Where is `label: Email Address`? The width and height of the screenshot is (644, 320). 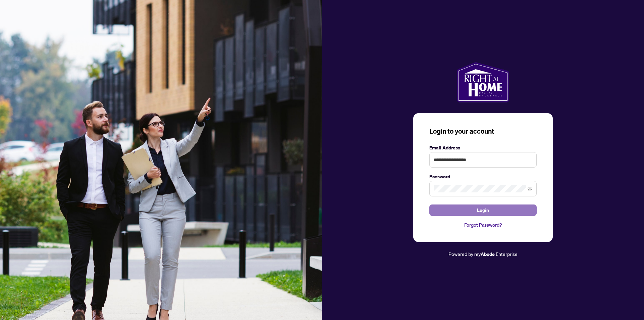 label: Email Address is located at coordinates (483, 148).